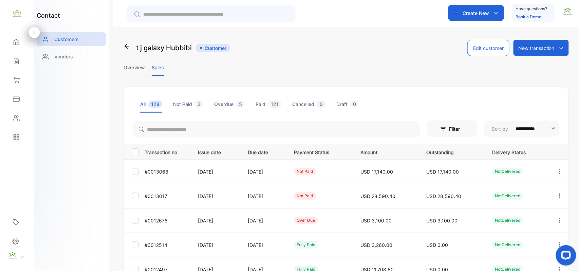  What do you see at coordinates (216, 151) in the screenshot?
I see `p: Issue date` at bounding box center [216, 151].